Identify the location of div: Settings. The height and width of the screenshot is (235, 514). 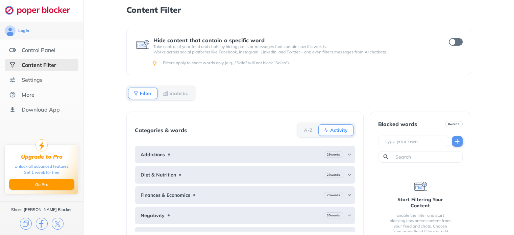
(32, 80).